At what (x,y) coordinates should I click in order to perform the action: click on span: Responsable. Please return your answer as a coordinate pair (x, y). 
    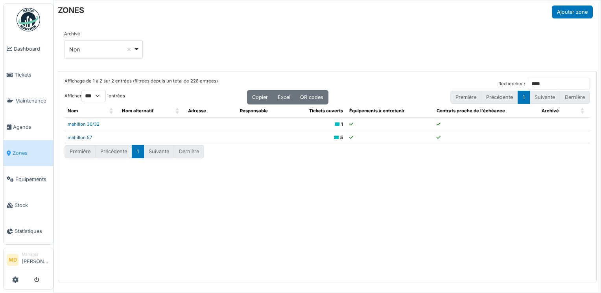
    Looking at the image, I should click on (254, 111).